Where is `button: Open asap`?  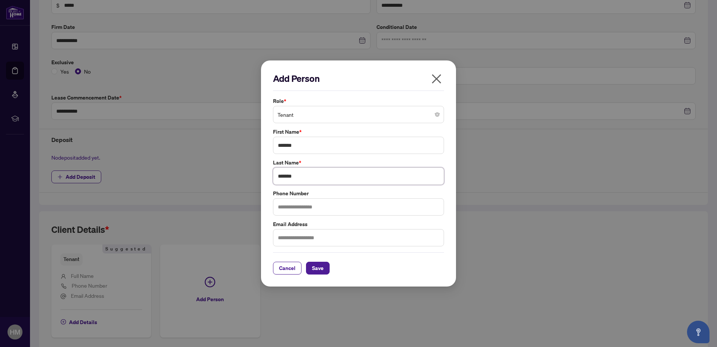
button: Open asap is located at coordinates (699, 332).